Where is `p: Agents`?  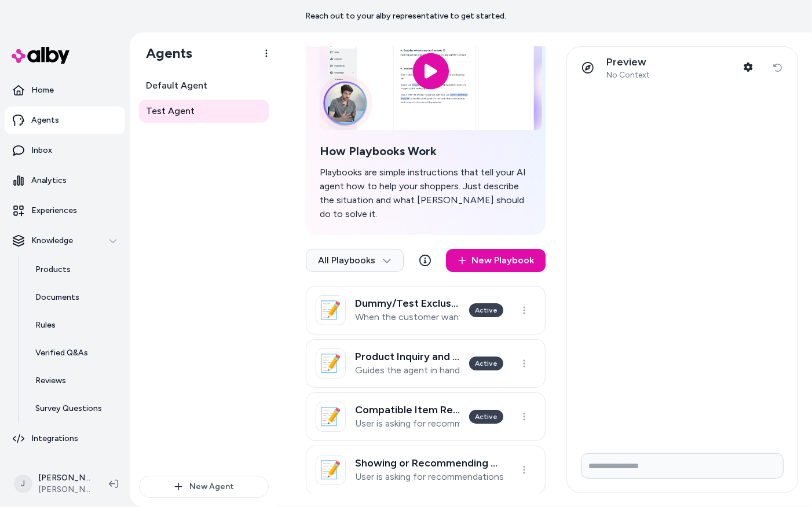
p: Agents is located at coordinates (45, 120).